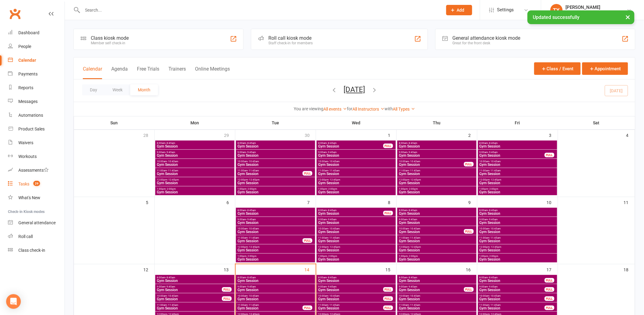 Image resolution: width=644 pixels, height=315 pixels. I want to click on div: Dashboard, so click(29, 33).